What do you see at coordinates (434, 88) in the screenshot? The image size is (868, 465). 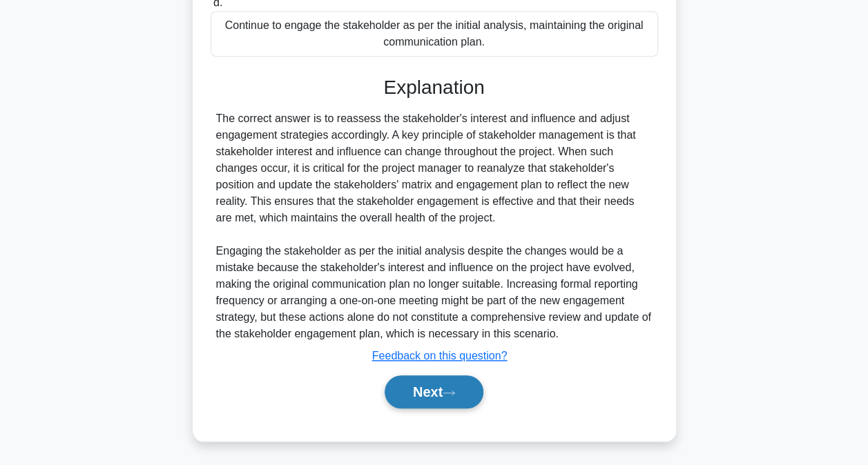 I see `h3: Explanation` at bounding box center [434, 88].